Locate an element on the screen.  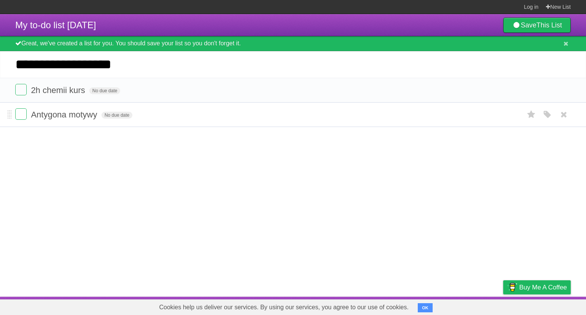
a: About is located at coordinates (409, 306).